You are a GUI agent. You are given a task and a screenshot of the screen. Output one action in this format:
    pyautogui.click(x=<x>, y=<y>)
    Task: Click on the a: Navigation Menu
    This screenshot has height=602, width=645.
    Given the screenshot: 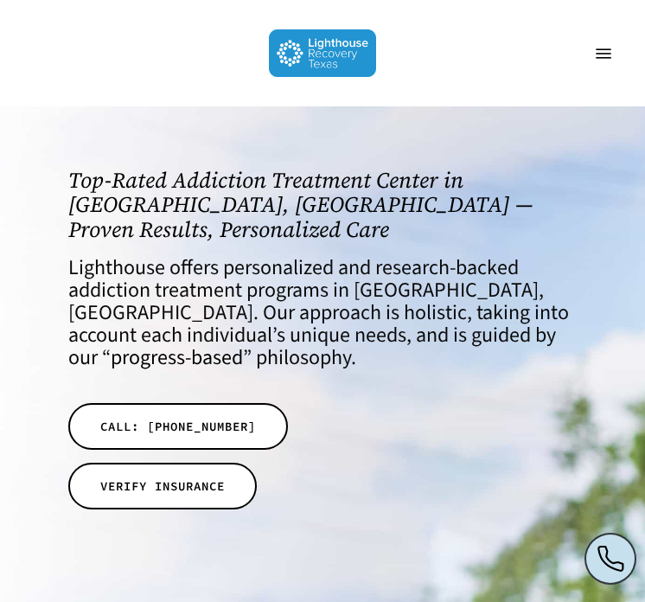 What is the action you would take?
    pyautogui.click(x=603, y=54)
    